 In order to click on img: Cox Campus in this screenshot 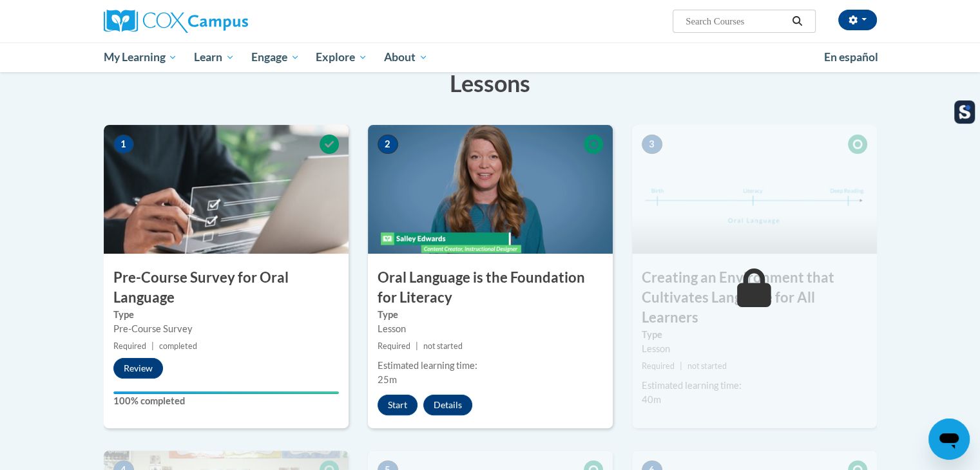, I will do `click(176, 21)`.